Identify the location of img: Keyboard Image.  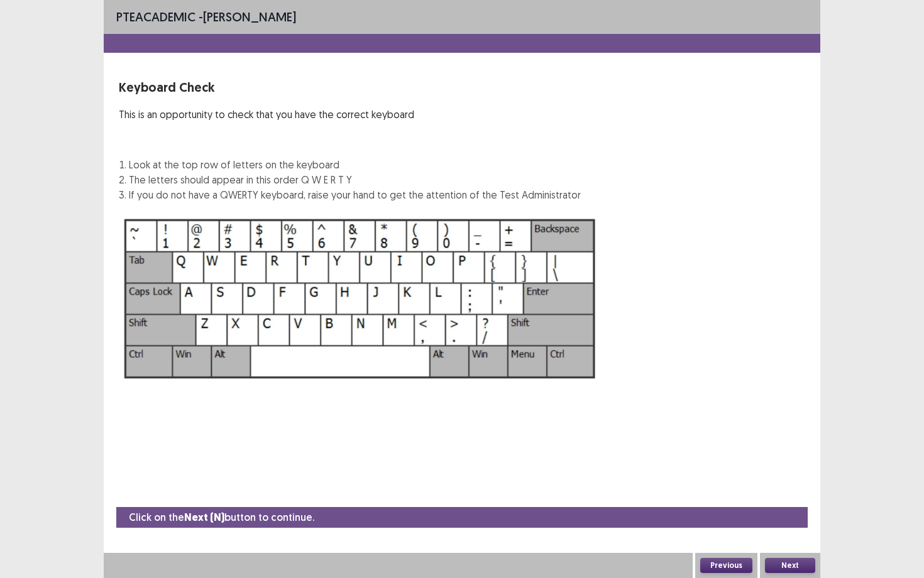
(360, 298).